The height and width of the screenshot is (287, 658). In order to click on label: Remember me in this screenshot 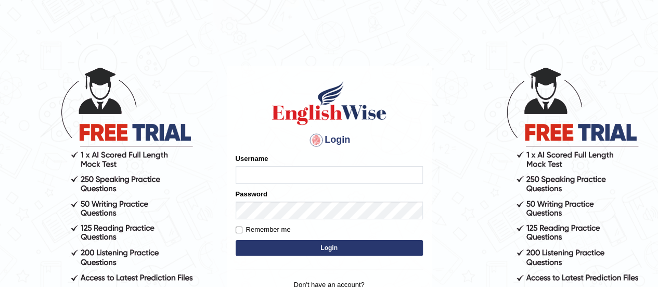, I will do `click(263, 229)`.